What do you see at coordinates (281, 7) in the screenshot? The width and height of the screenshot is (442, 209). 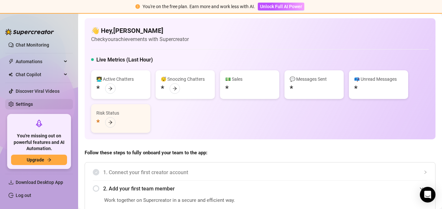 I see `button: Unlock Full AI Power` at bounding box center [281, 7].